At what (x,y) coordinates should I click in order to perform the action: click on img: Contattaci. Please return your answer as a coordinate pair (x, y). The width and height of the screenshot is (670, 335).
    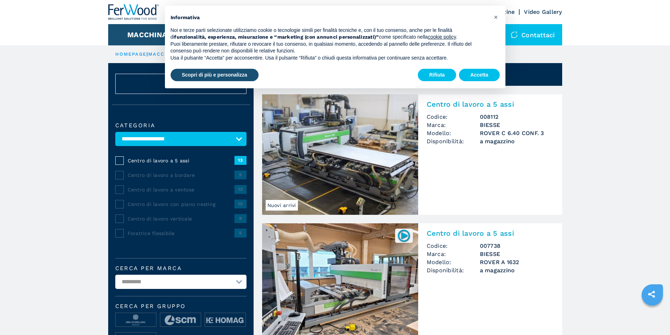
    Looking at the image, I should click on (515, 35).